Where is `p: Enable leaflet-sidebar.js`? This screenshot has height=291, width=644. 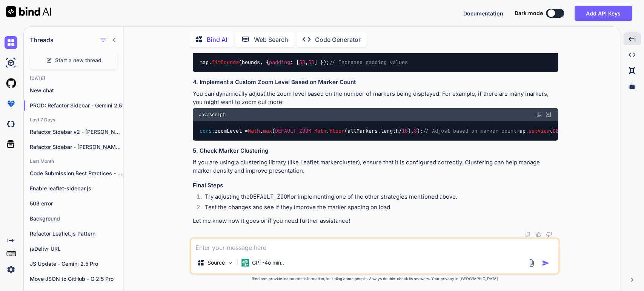 p: Enable leaflet-sidebar.js is located at coordinates (77, 189).